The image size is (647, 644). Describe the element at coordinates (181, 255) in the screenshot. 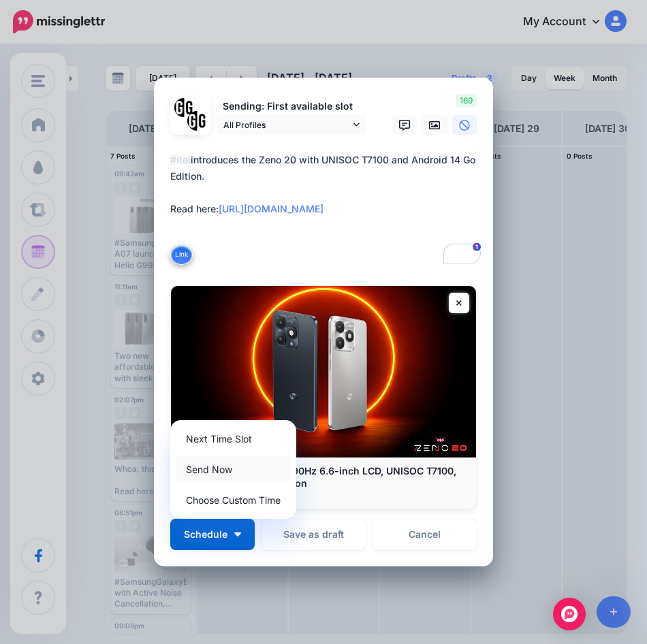

I see `button: Link` at that location.